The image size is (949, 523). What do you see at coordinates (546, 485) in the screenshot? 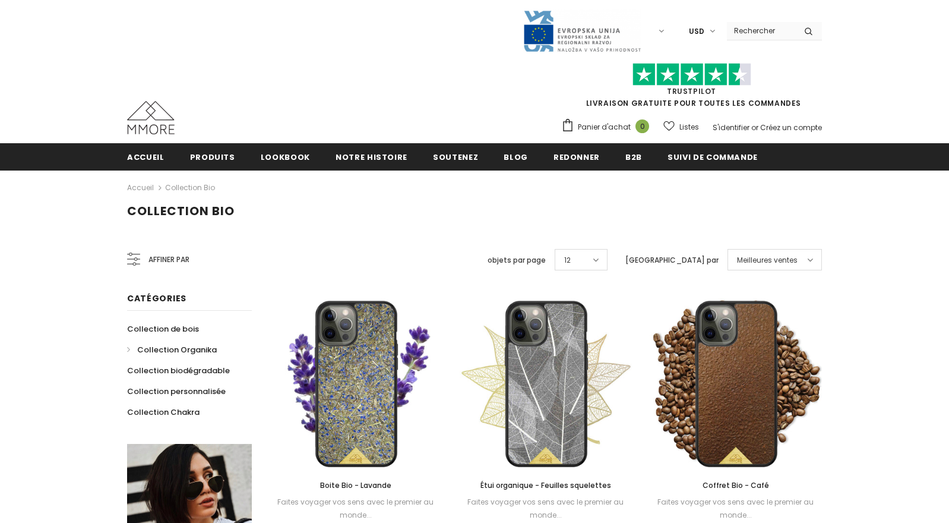
I see `span: Étui organique - Feuilles squelettes` at bounding box center [546, 485].